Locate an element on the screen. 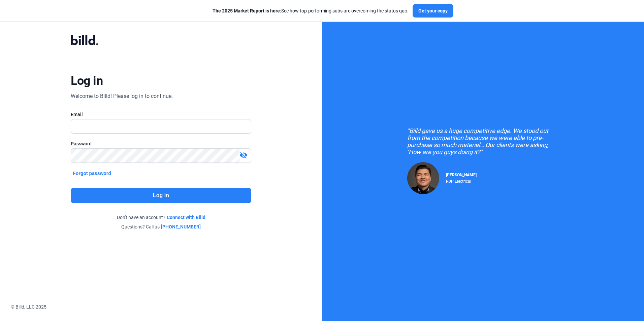 This screenshot has width=644, height=321. a: Connect with Billd is located at coordinates (186, 218).